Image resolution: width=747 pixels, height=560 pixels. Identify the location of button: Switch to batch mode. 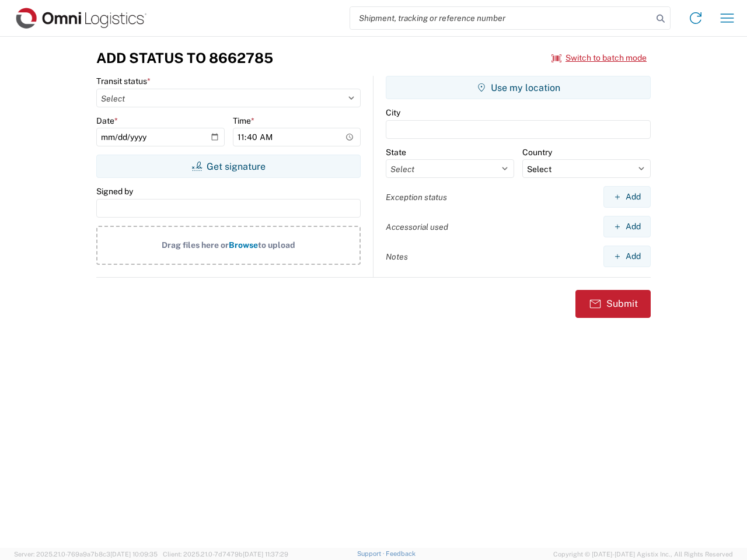
(599, 58).